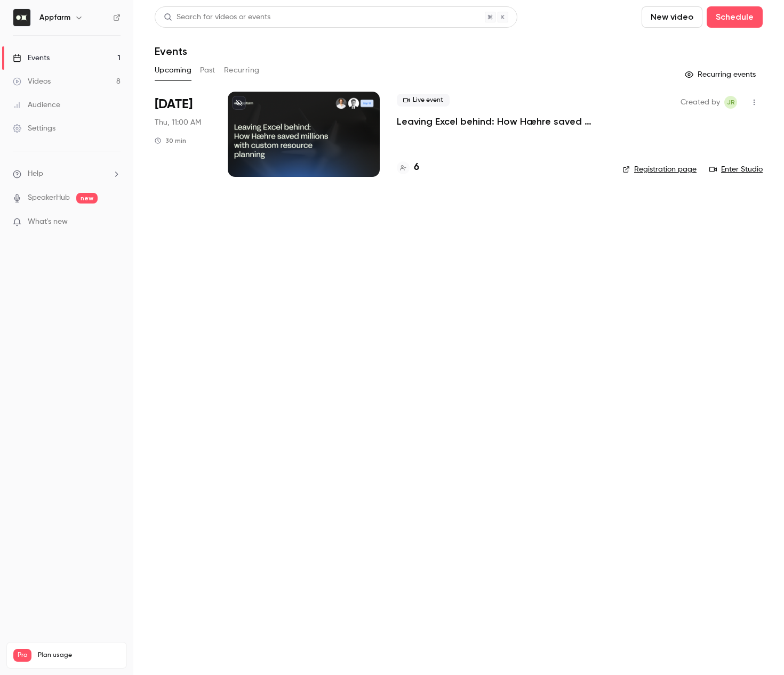 Image resolution: width=784 pixels, height=675 pixels. I want to click on button: Recurring events, so click(721, 74).